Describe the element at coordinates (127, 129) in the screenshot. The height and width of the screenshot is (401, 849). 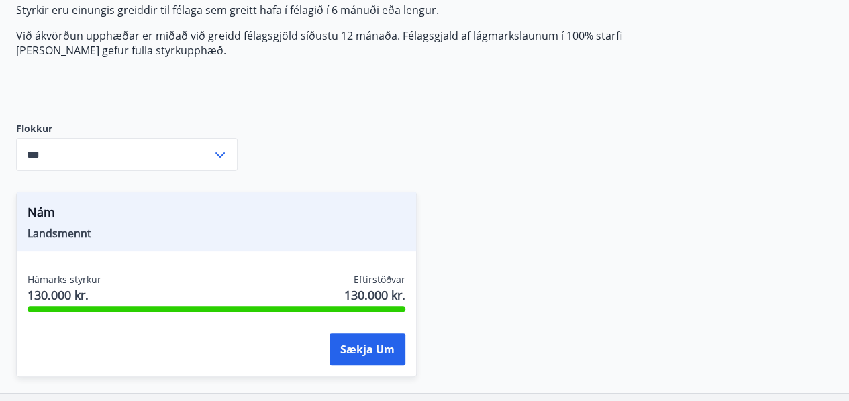
I see `label: Flokkur` at that location.